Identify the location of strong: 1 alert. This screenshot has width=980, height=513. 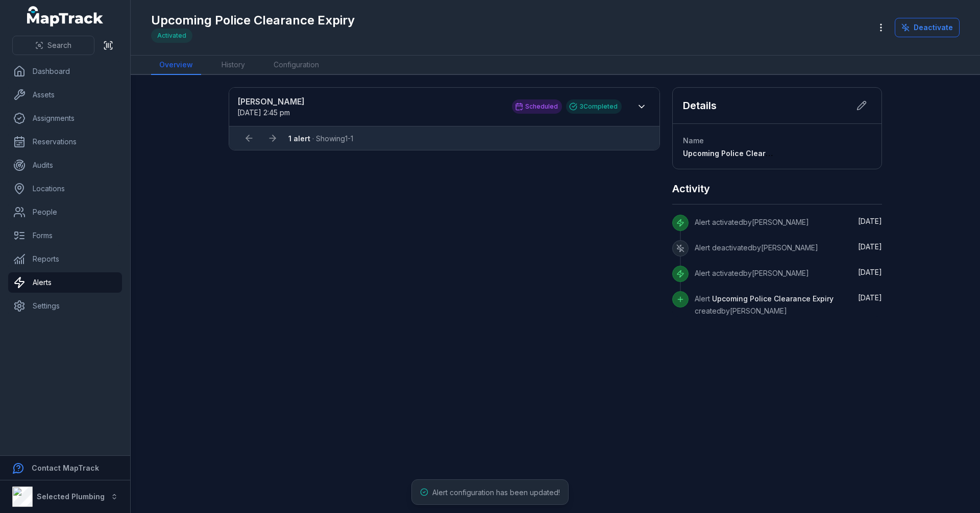
(299, 138).